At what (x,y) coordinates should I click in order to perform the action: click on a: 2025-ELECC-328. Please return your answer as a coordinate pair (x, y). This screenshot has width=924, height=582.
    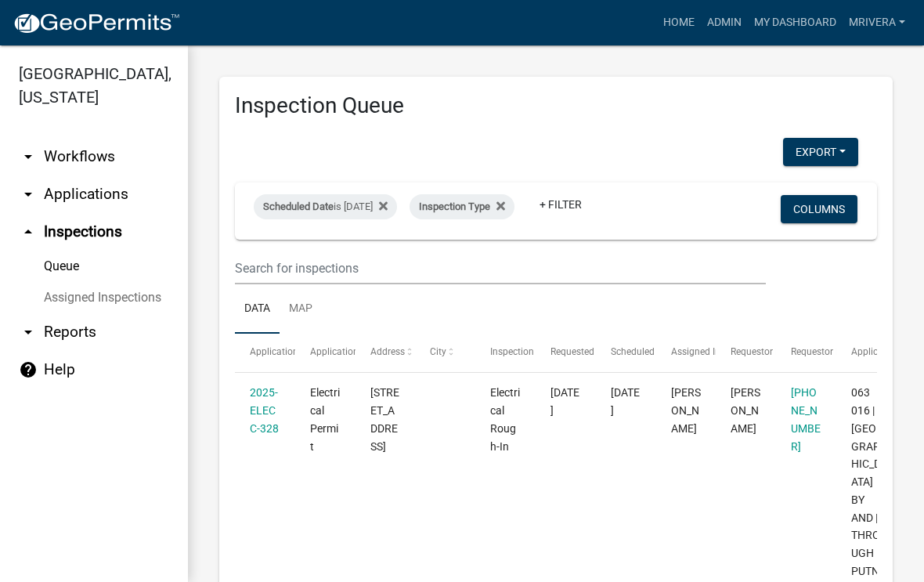
    Looking at the image, I should click on (264, 410).